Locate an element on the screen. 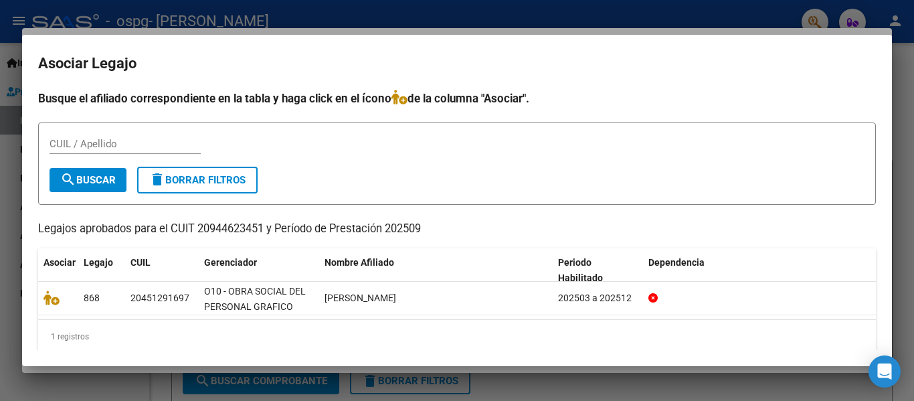 The image size is (914, 401). mat-icon: search is located at coordinates (68, 179).